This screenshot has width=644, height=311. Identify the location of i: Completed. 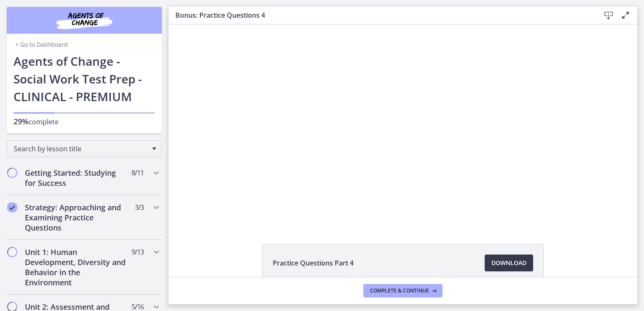
(12, 207).